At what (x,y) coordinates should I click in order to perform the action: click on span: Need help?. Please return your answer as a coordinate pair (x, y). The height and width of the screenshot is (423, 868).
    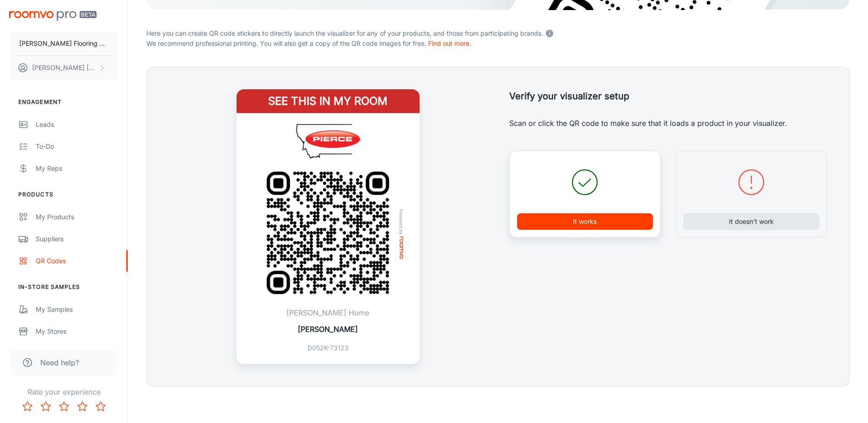
    Looking at the image, I should click on (59, 362).